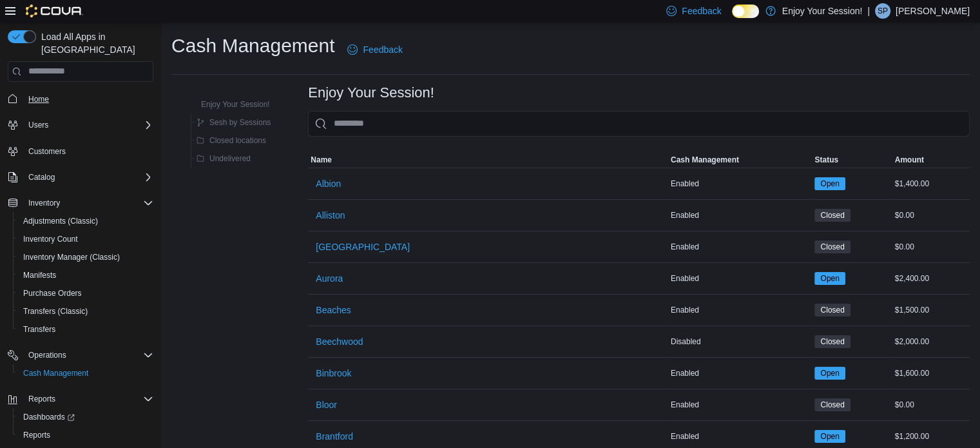 Image resolution: width=980 pixels, height=448 pixels. What do you see at coordinates (745, 11) in the screenshot?
I see `input: Dark Mode` at bounding box center [745, 11].